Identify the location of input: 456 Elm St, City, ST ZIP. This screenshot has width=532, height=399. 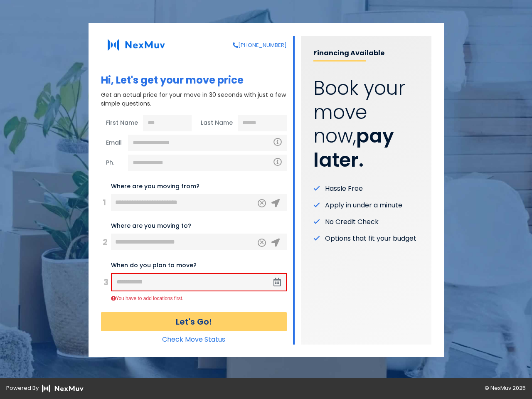
(190, 242).